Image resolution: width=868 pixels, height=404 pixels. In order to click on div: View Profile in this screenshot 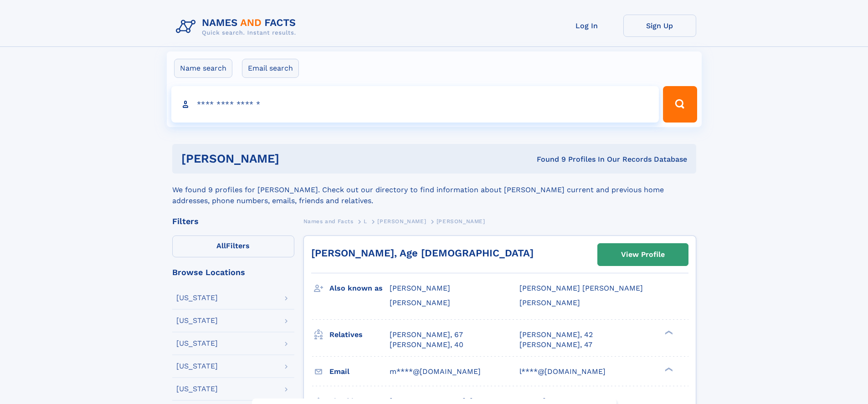, I will do `click(643, 255)`.